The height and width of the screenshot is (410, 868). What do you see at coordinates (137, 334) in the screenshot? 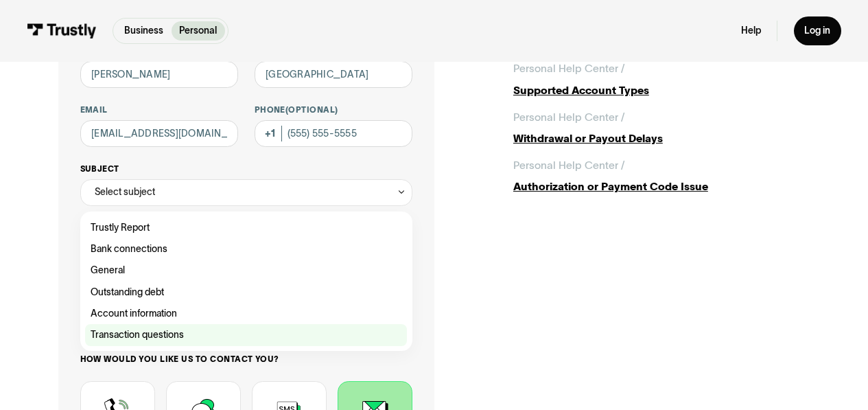
I see `span: Transaction questions` at bounding box center [137, 334].